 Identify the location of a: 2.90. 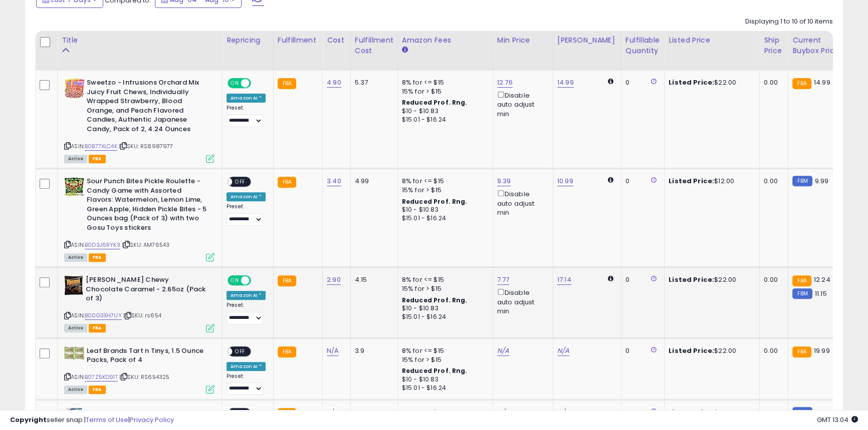
(334, 280).